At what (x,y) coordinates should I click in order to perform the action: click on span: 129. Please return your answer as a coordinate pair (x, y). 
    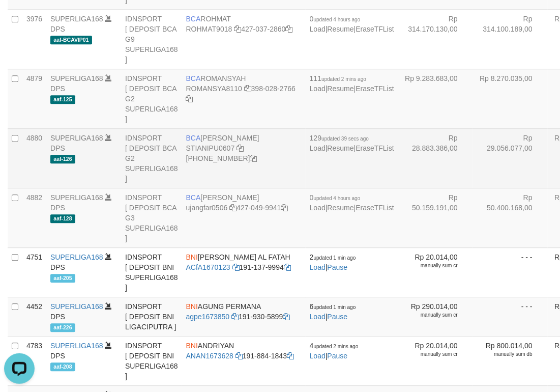
    Looking at the image, I should click on (339, 138).